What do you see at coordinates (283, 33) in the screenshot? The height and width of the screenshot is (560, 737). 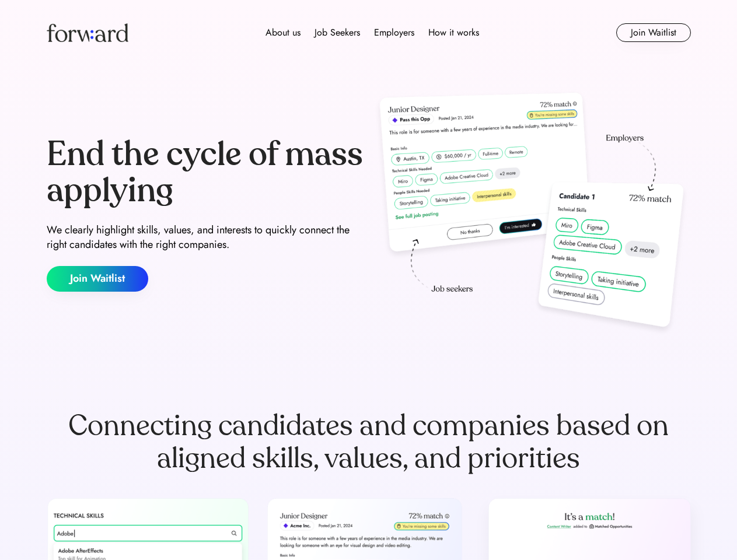 I see `div: About us` at bounding box center [283, 33].